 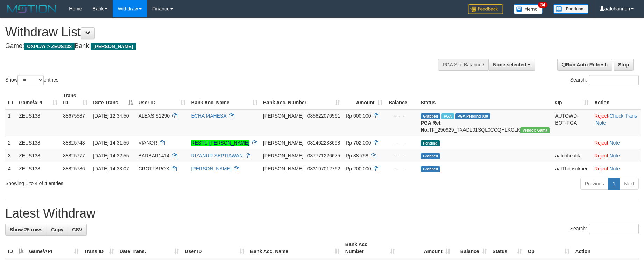 I want to click on img: Button%20Memo.svg, so click(x=528, y=9).